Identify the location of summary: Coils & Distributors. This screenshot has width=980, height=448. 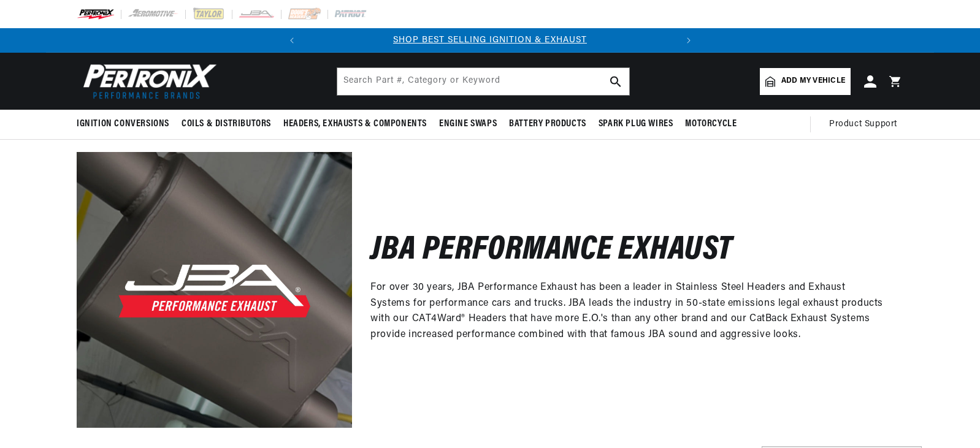
(227, 124).